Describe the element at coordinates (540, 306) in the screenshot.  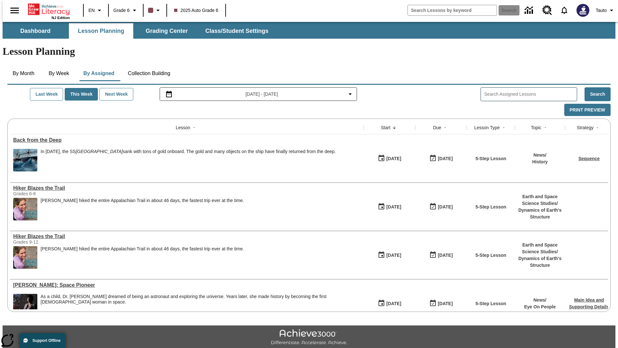
I see `p: Eye On People` at that location.